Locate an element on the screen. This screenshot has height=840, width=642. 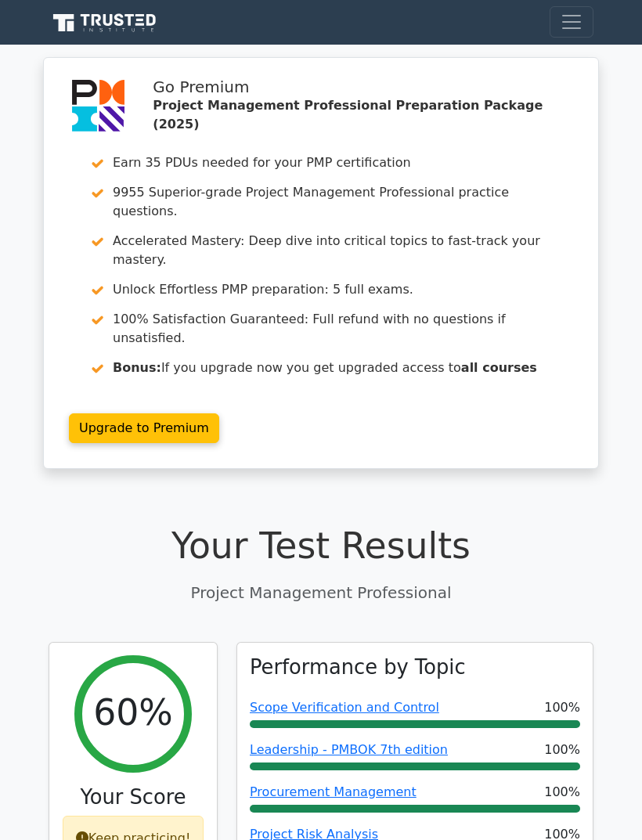
a: Scope Verification and Control is located at coordinates (344, 707).